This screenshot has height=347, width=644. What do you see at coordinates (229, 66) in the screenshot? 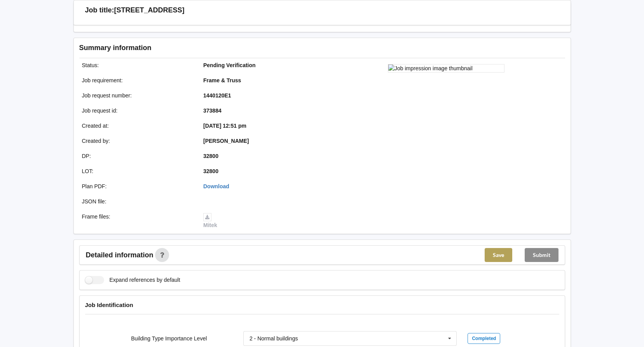
I see `b: Pending Verification` at bounding box center [229, 66].